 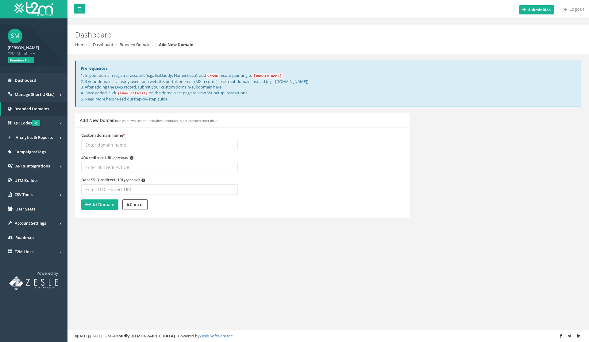 I want to click on strong: Prerequisites:, so click(x=95, y=68).